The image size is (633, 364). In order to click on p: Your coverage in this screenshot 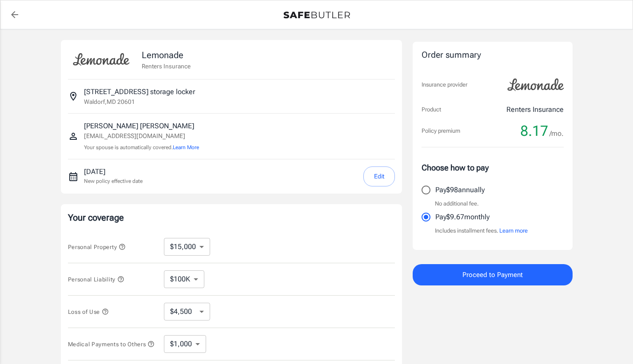, I will do `click(231, 217)`.